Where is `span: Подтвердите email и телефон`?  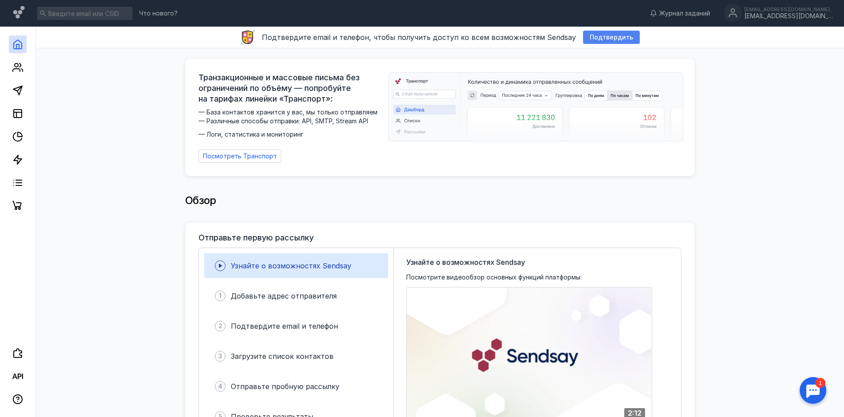
span: Подтвердите email и телефон is located at coordinates (284, 326).